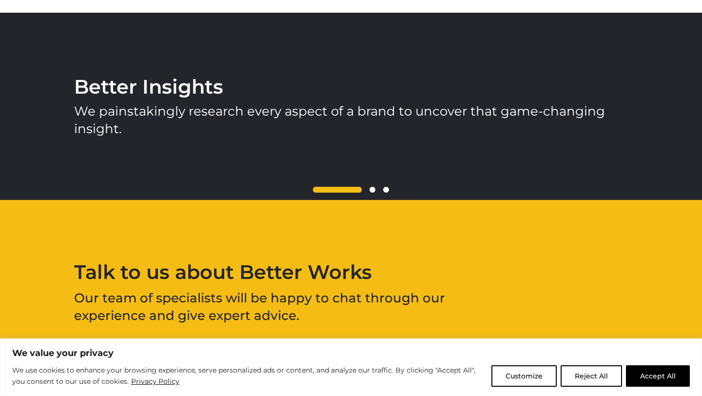 This screenshot has width=702, height=396. What do you see at coordinates (592, 376) in the screenshot?
I see `button: Reject All` at bounding box center [592, 376].